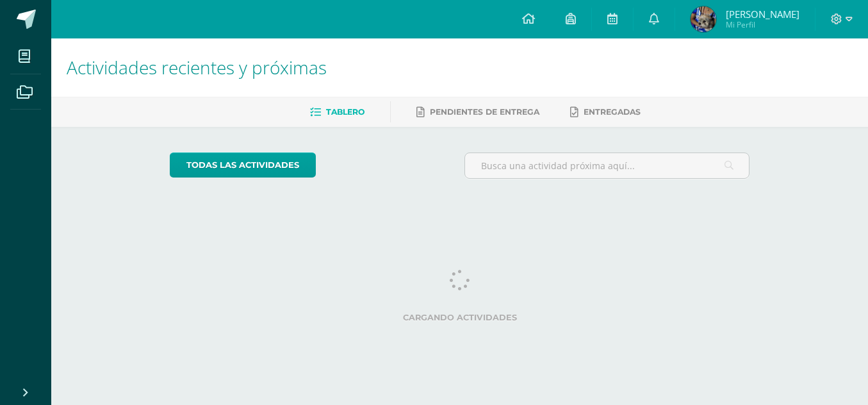 The image size is (868, 405). Describe the element at coordinates (703, 19) in the screenshot. I see `img: 70d7114c3f110aa26ecf4631673bb947.png` at that location.